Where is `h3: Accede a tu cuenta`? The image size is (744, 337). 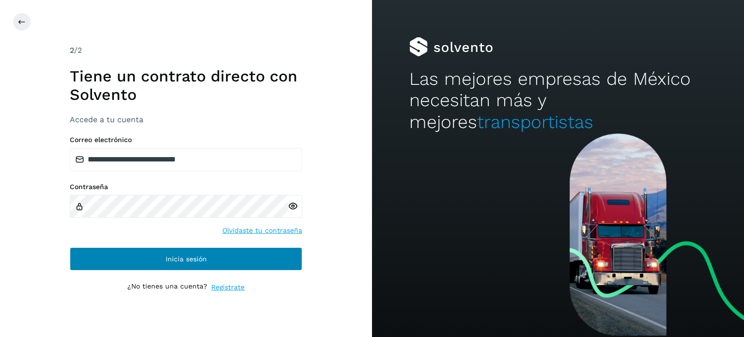 h3: Accede a tu cuenta is located at coordinates (186, 119).